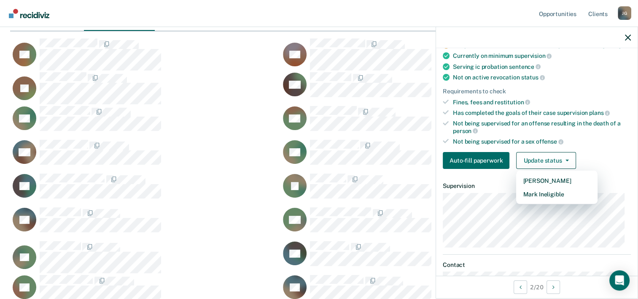 Image resolution: width=638 pixels, height=299 pixels. Describe the element at coordinates (537, 265) in the screenshot. I see `dt: Contact` at that location.